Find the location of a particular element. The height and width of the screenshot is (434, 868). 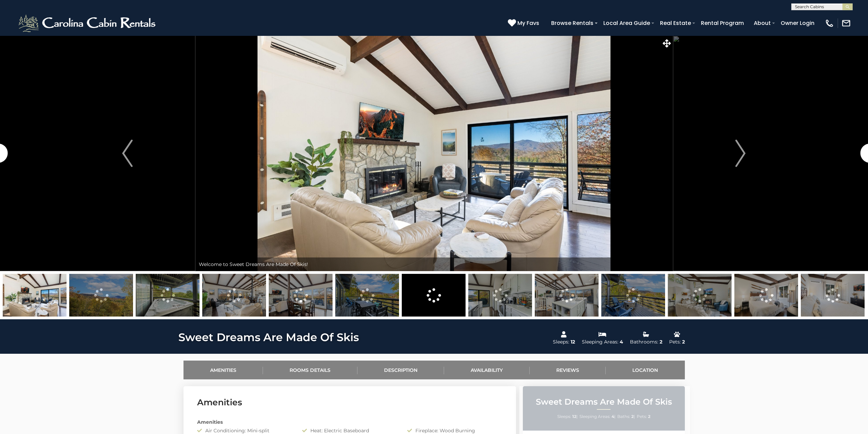

img: 167390704 is located at coordinates (500, 295).